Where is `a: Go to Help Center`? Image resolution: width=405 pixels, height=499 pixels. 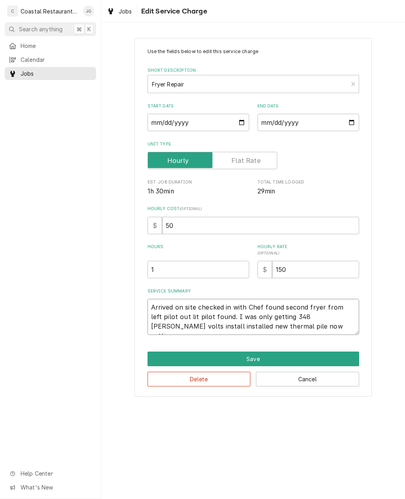 a: Go to Help Center is located at coordinates (50, 473).